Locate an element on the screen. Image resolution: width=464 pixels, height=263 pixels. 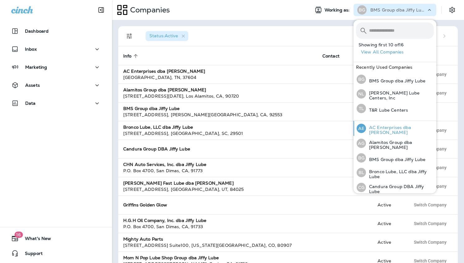
div: BL is located at coordinates (361, 173).